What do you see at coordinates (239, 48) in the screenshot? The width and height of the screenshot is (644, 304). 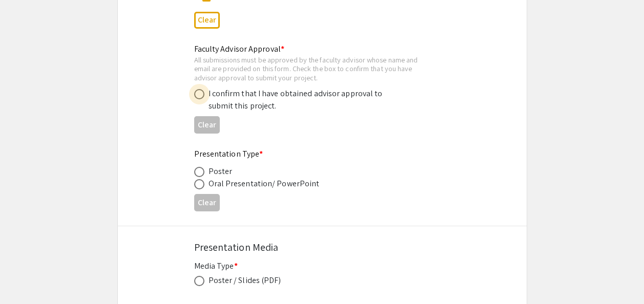 I see `mat-label: Faculty Advisor Approval` at bounding box center [239, 48].